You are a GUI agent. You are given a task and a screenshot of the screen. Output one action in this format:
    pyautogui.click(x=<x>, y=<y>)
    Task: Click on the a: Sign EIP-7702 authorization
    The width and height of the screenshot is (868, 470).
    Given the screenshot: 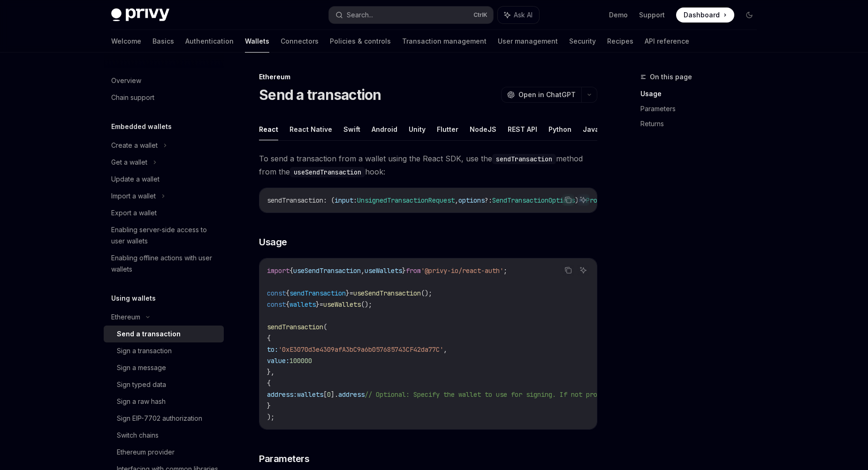 What is the action you would take?
    pyautogui.click(x=163, y=418)
    